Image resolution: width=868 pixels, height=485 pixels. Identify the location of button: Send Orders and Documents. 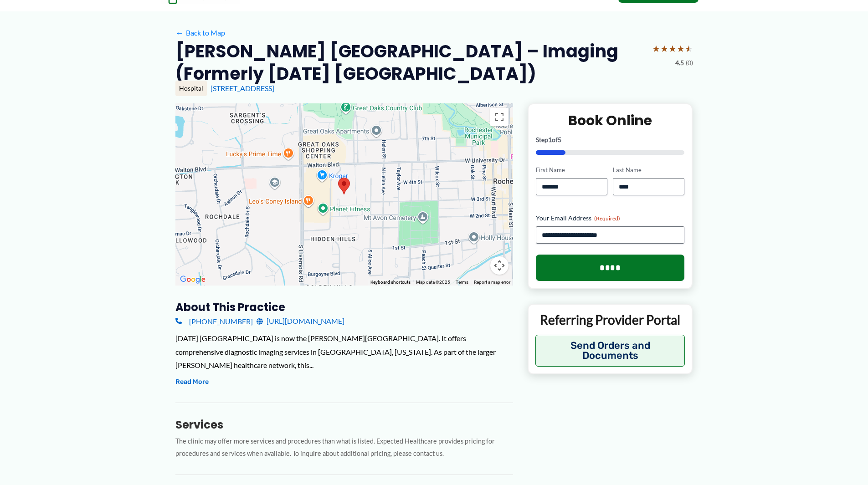
(610, 351).